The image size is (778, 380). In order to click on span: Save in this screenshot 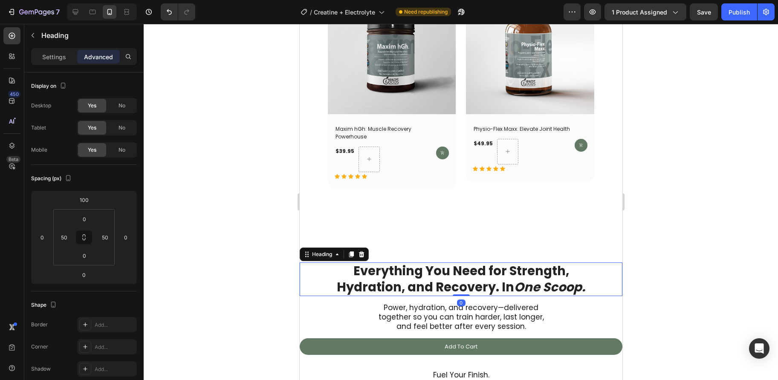, I will do `click(703, 12)`.